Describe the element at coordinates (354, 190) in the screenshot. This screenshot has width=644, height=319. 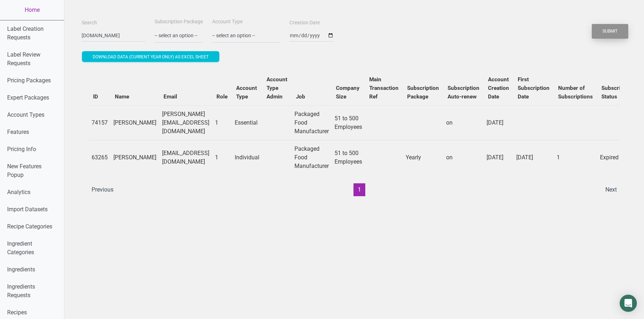
I see `div: Page navigation example` at that location.